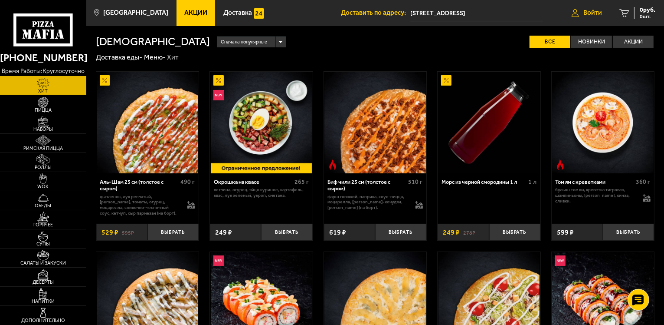  What do you see at coordinates (477, 13) in the screenshot?
I see `span: проспект Энергетиков, 3Б` at bounding box center [477, 13].